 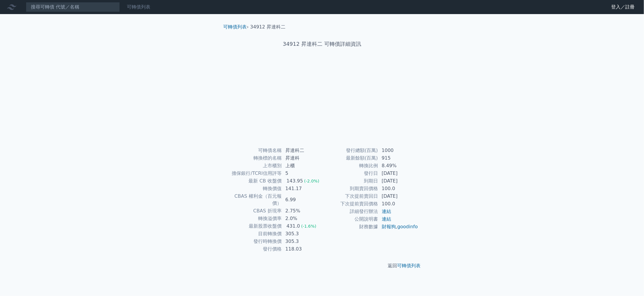 I want to click on p: 返回, so click(x=322, y=266).